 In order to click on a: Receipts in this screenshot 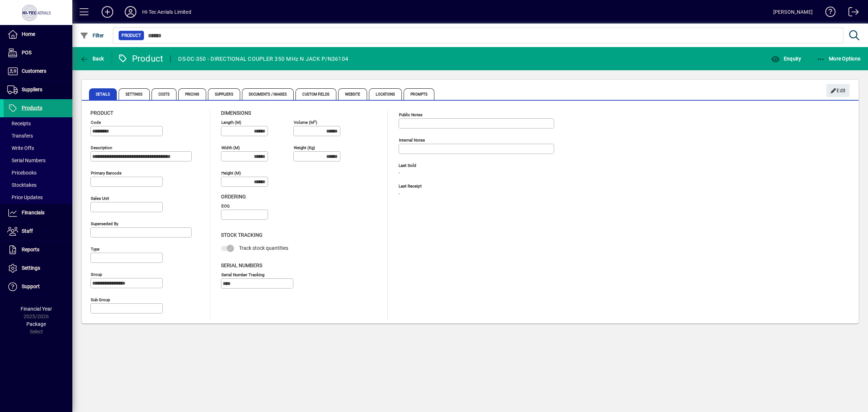, I will do `click(38, 124)`.